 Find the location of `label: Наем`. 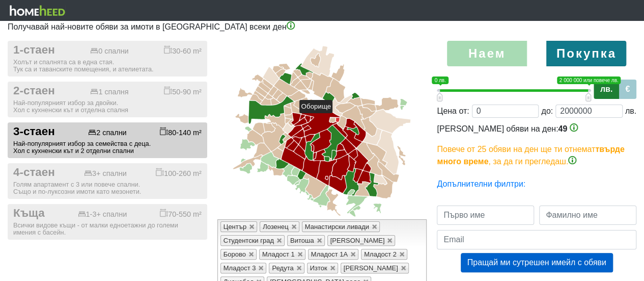

label: Наем is located at coordinates (487, 53).